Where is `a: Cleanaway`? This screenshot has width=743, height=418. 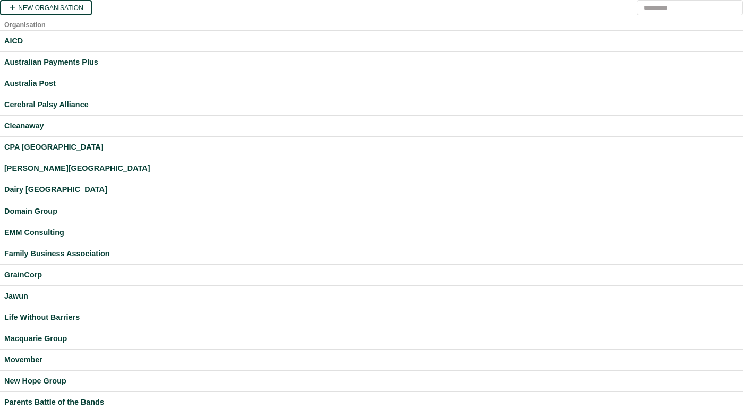
a: Cleanaway is located at coordinates (371, 126).